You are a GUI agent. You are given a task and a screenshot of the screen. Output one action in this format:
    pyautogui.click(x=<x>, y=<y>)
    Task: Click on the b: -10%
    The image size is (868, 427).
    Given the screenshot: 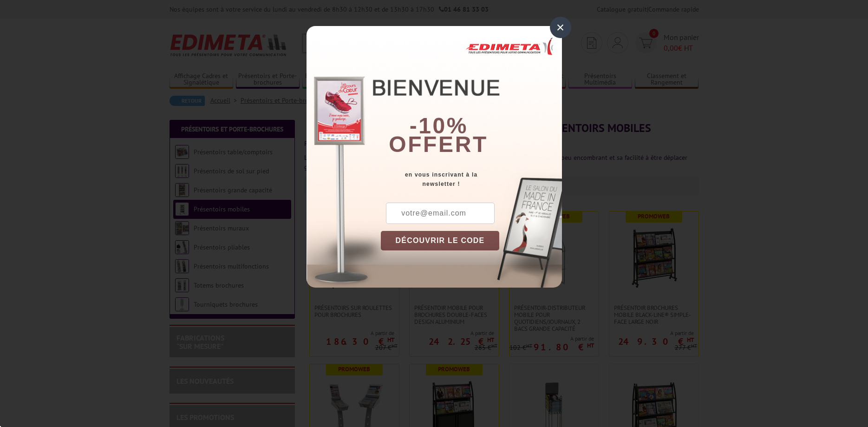 What is the action you would take?
    pyautogui.click(x=438, y=125)
    